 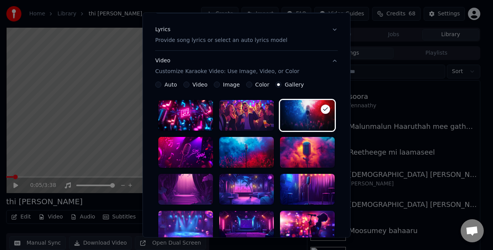 What do you see at coordinates (246, 66) in the screenshot?
I see `button: VideoCustomize Karaoke Video: Use Image, Video, or Color` at bounding box center [246, 66].